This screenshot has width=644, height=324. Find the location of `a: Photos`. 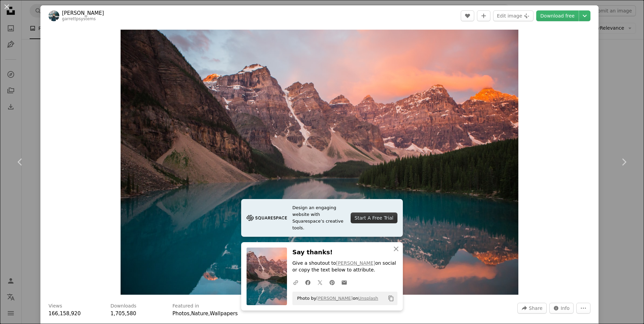

a: Photos is located at coordinates (181, 314).